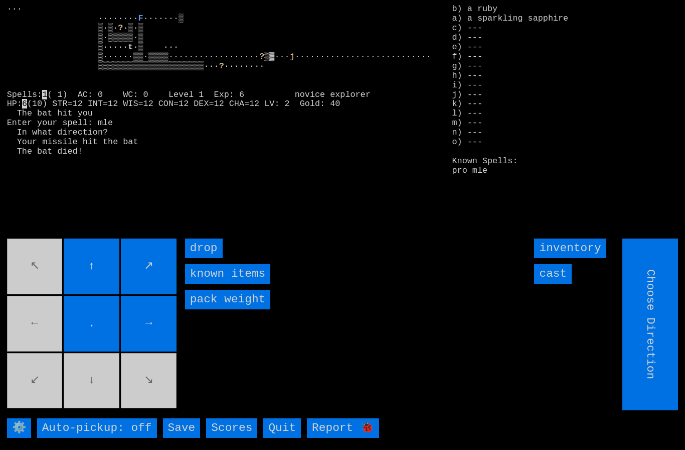 Image resolution: width=685 pixels, height=450 pixels. Describe the element at coordinates (182, 428) in the screenshot. I see `input: Save` at that location.